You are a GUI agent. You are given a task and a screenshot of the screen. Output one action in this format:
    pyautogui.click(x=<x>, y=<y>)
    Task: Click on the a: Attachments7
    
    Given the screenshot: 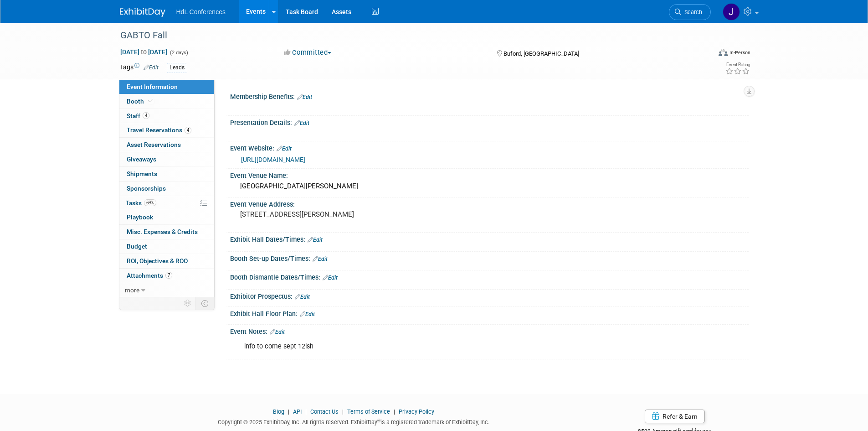 What is the action you would take?
    pyautogui.click(x=166, y=275)
    